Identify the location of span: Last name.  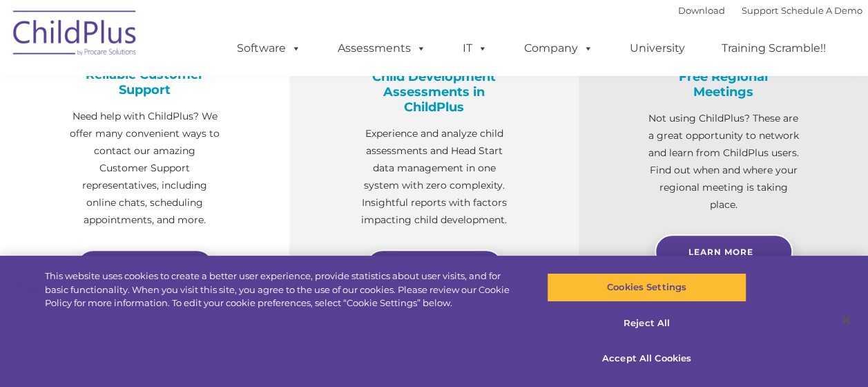
(213, 96).